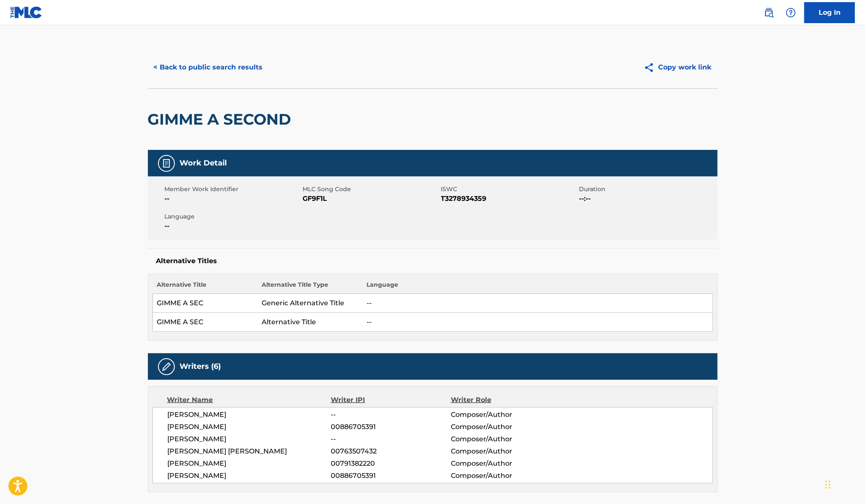  I want to click on span: Duration, so click(647, 189).